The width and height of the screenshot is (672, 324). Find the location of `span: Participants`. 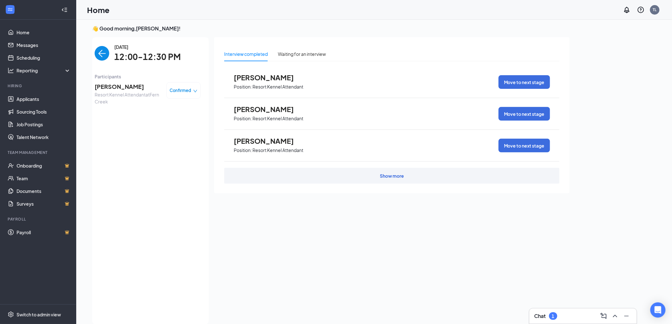

span: Participants is located at coordinates (148, 77).